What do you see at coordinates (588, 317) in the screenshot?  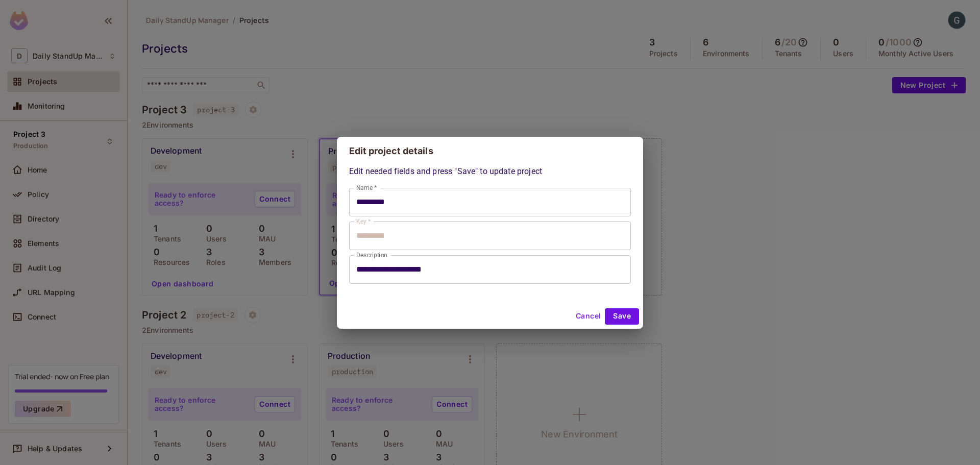 I see `button: Cancel` at bounding box center [588, 317].